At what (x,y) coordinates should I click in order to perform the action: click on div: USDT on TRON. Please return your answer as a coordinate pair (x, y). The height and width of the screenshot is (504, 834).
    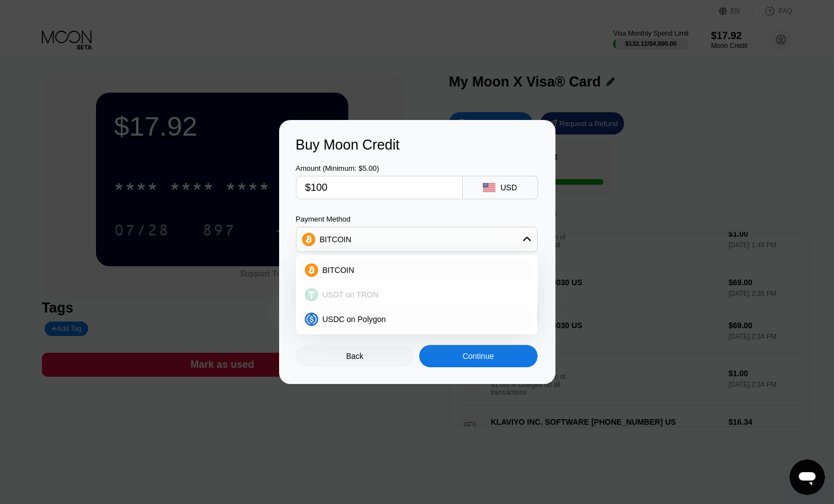
    Looking at the image, I should click on (416, 295).